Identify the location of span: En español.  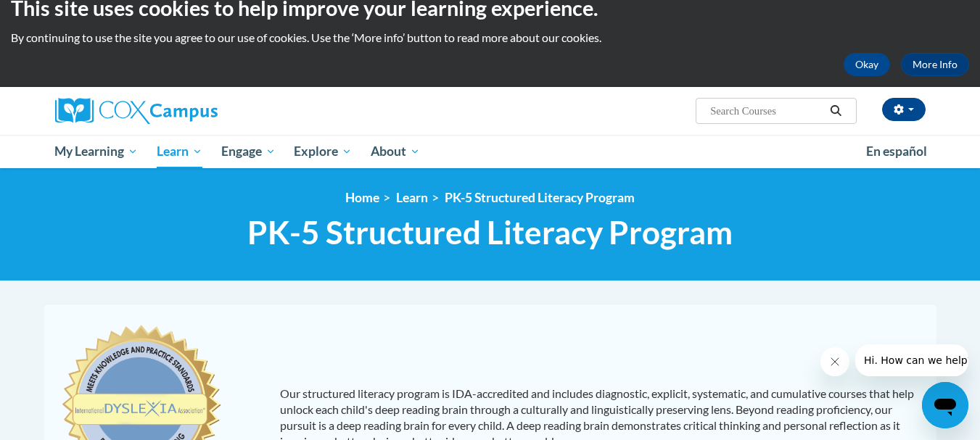
(896, 150).